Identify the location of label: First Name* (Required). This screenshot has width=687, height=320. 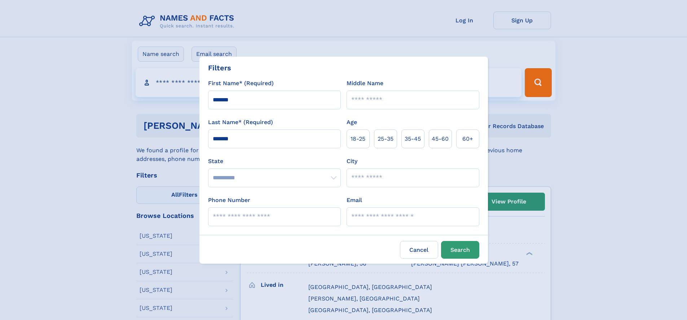
(241, 83).